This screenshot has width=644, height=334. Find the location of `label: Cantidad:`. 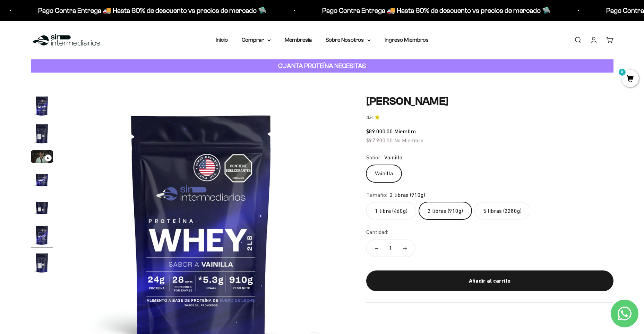

label: Cantidad: is located at coordinates (377, 232).